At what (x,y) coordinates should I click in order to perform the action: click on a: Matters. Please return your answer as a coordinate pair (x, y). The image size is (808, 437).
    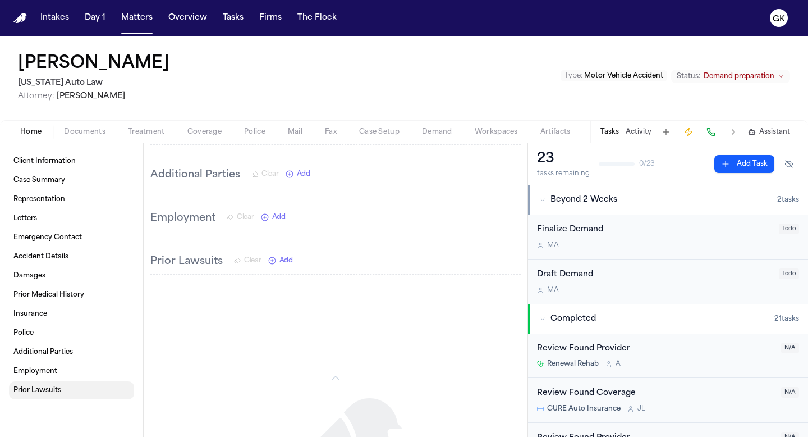
    Looking at the image, I should click on (137, 18).